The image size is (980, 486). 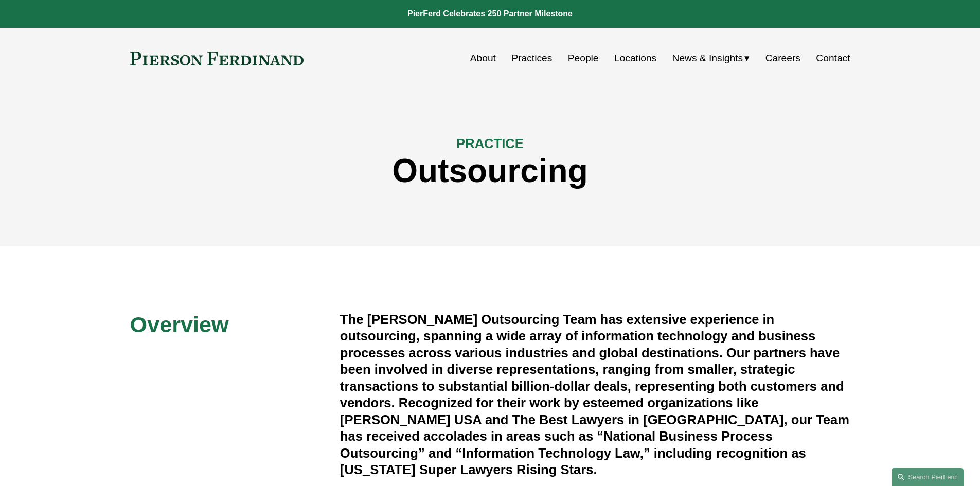 I want to click on a: Careers, so click(x=783, y=58).